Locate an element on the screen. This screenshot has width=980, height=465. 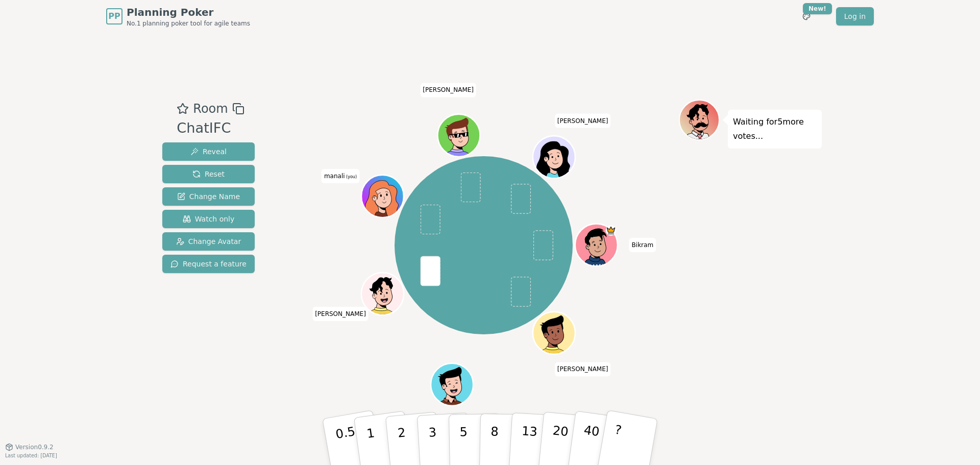
button: Version0.9.2 is located at coordinates (29, 447).